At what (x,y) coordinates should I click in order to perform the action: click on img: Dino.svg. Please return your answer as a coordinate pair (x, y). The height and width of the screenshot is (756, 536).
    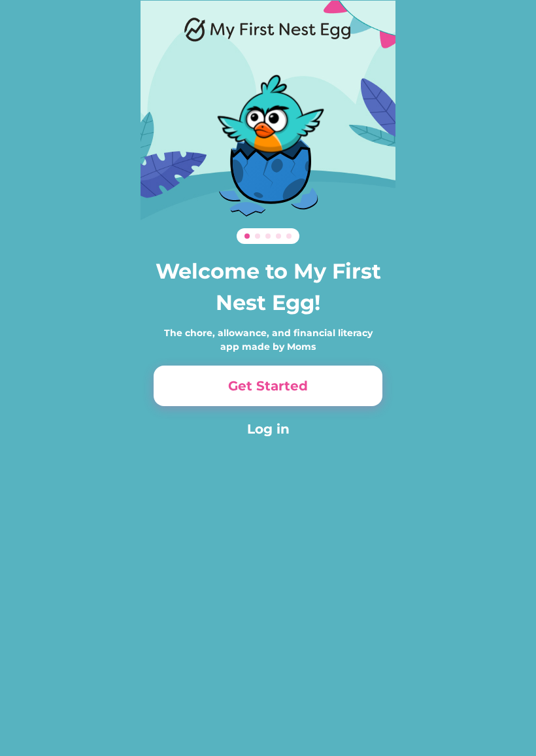
    Looking at the image, I should click on (268, 136).